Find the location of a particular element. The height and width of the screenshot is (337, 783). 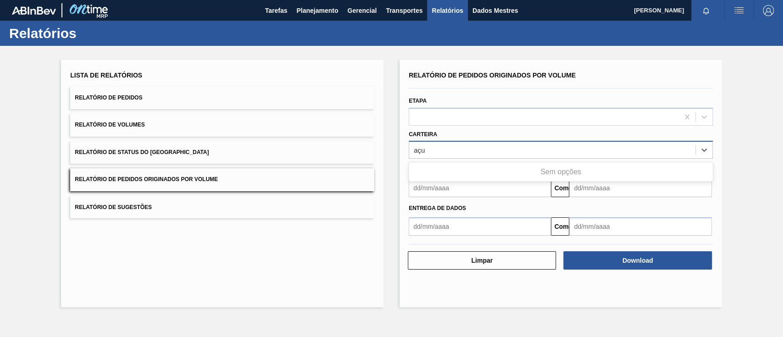

font: Relatório de Volumes is located at coordinates (110, 125).